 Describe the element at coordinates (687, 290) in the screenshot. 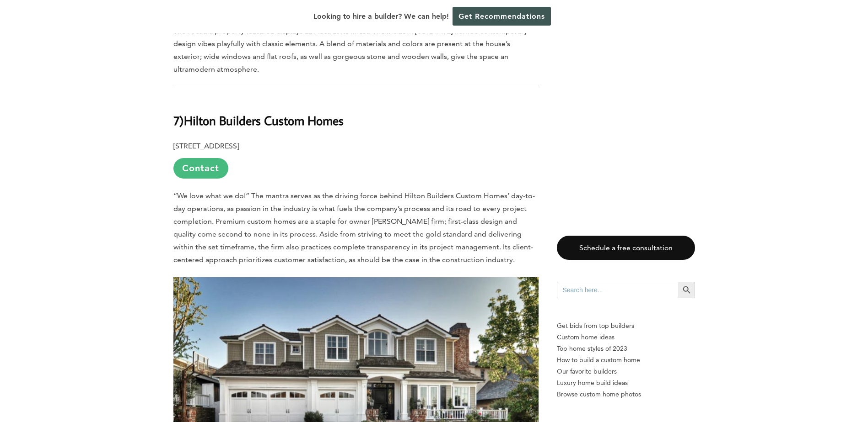

I see `svg: Search` at that location.